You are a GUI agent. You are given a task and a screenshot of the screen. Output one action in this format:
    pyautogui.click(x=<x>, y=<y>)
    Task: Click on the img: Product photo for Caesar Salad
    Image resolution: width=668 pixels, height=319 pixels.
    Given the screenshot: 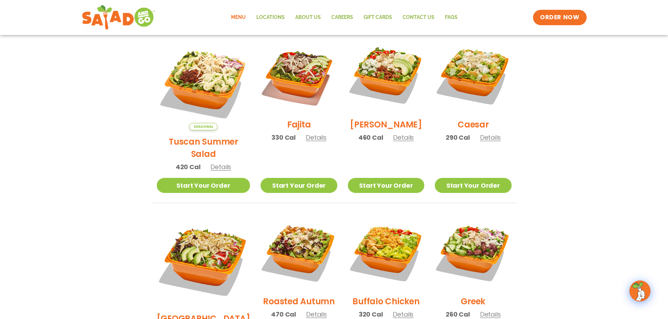 What is the action you would take?
    pyautogui.click(x=473, y=75)
    